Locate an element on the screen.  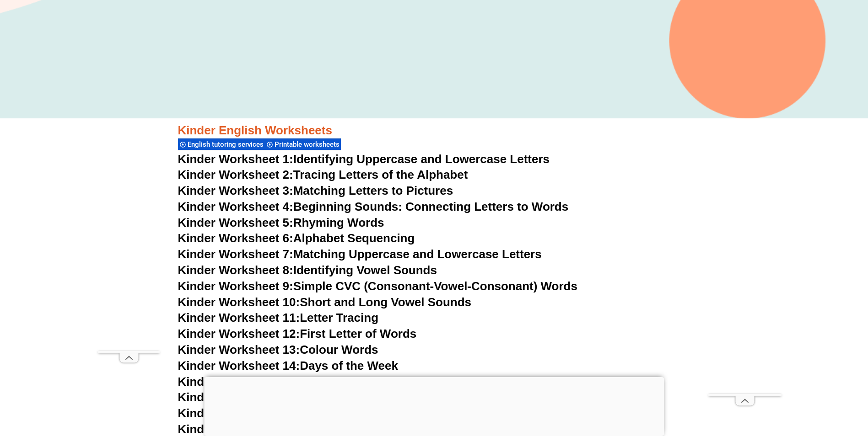
span: Kinder Worksheet 5: is located at coordinates (236, 222).